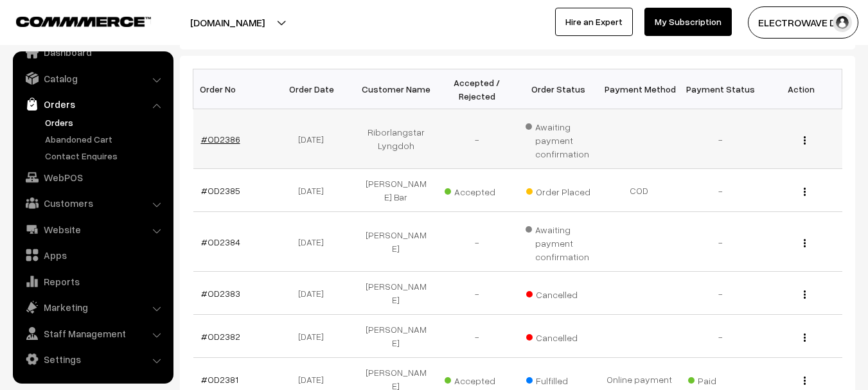  What do you see at coordinates (843, 22) in the screenshot?
I see `img: user` at bounding box center [843, 22].